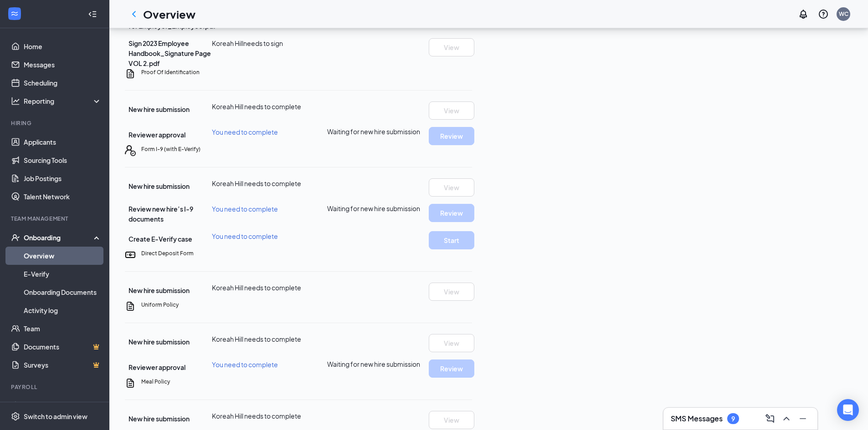 Image resolution: width=868 pixels, height=430 pixels. Describe the element at coordinates (62, 347) in the screenshot. I see `a: DocumentsCrown` at that location.